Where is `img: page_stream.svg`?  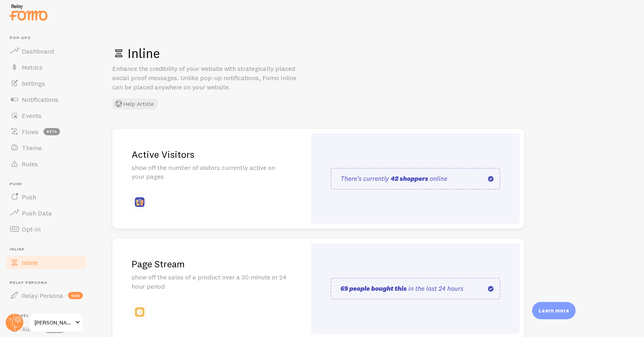
img: page_stream.svg is located at coordinates (416, 289).